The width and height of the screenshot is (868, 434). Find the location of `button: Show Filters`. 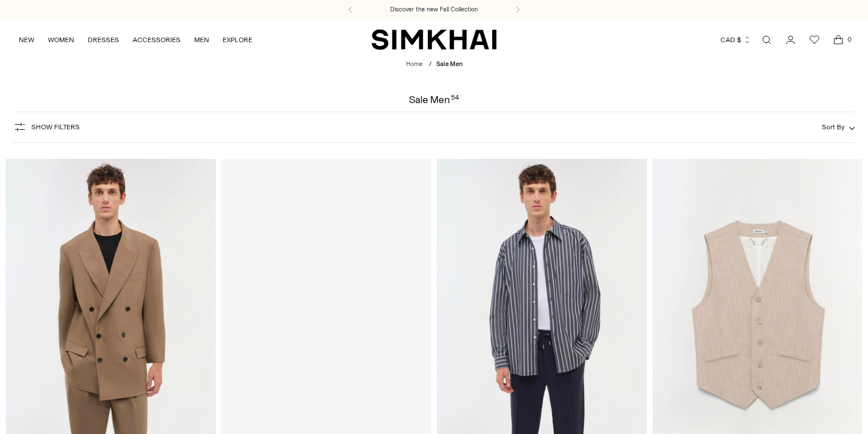

button: Show Filters is located at coordinates (46, 127).